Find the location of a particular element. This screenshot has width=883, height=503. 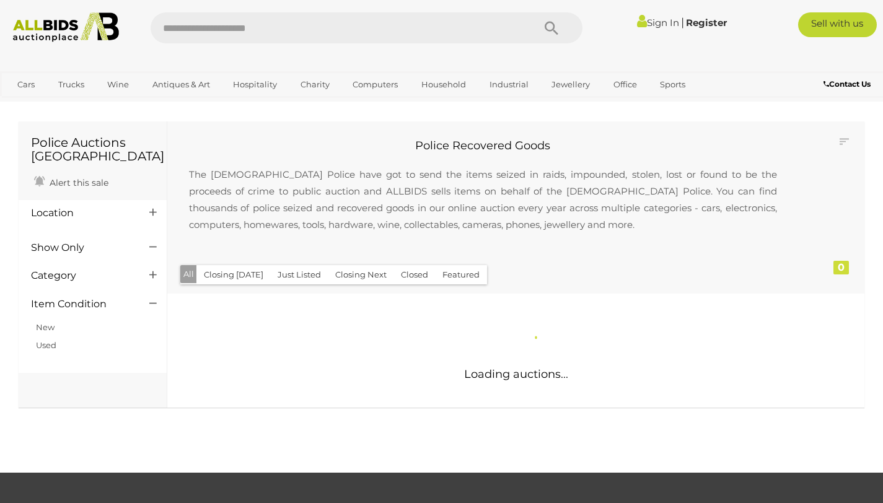

a: Cars is located at coordinates (26, 84).